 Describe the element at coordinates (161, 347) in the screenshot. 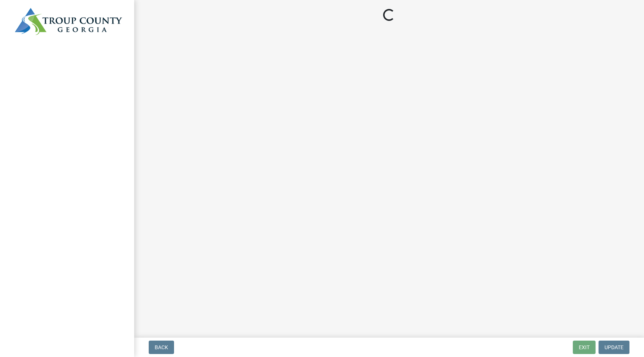

I see `span: Back` at that location.